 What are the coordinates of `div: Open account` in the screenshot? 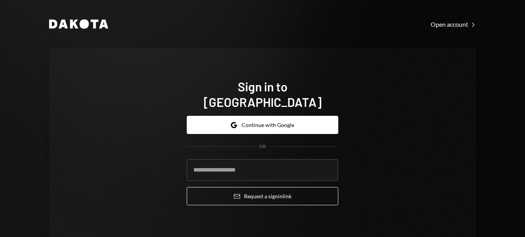 It's located at (453, 24).